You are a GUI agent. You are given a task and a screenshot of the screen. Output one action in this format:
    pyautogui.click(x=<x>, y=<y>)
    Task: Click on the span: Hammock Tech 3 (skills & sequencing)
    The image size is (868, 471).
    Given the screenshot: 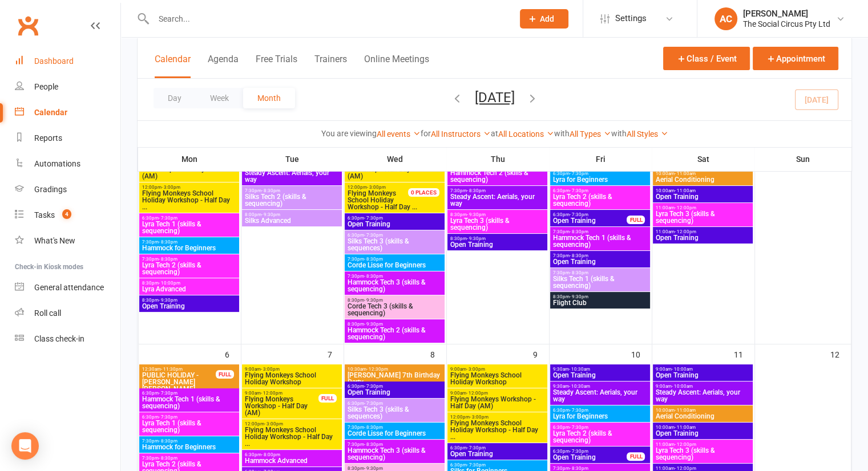 What is the action you would take?
    pyautogui.click(x=395, y=285)
    